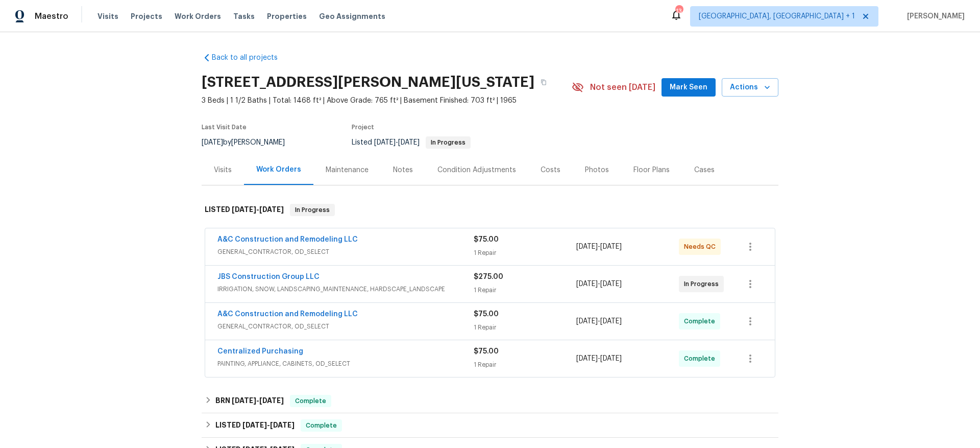 Image resolution: width=980 pixels, height=448 pixels. Describe the element at coordinates (346, 364) in the screenshot. I see `span: PAINTING, APPLIANCE, CABINETS, OD_SELECT` at that location.